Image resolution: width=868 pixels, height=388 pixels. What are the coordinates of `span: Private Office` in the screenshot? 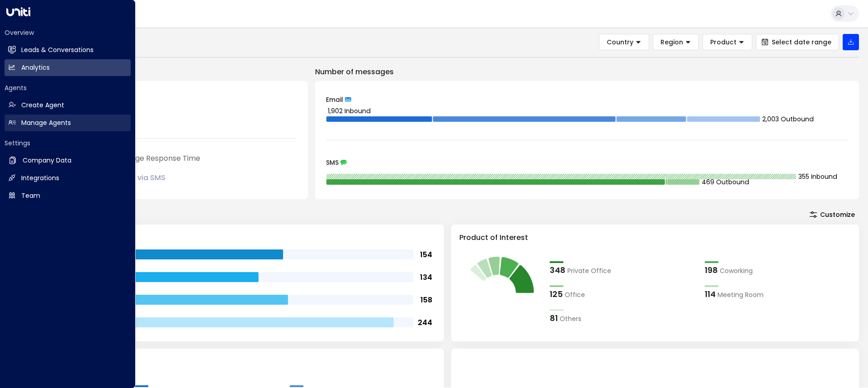 It's located at (589, 271).